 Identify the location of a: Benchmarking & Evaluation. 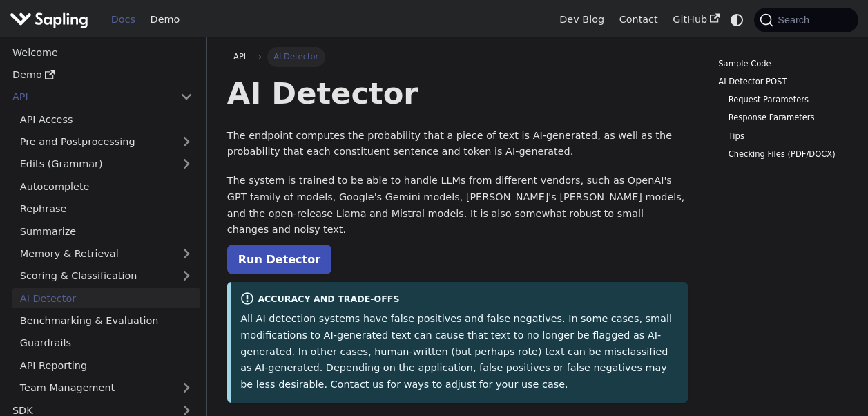
(107, 321).